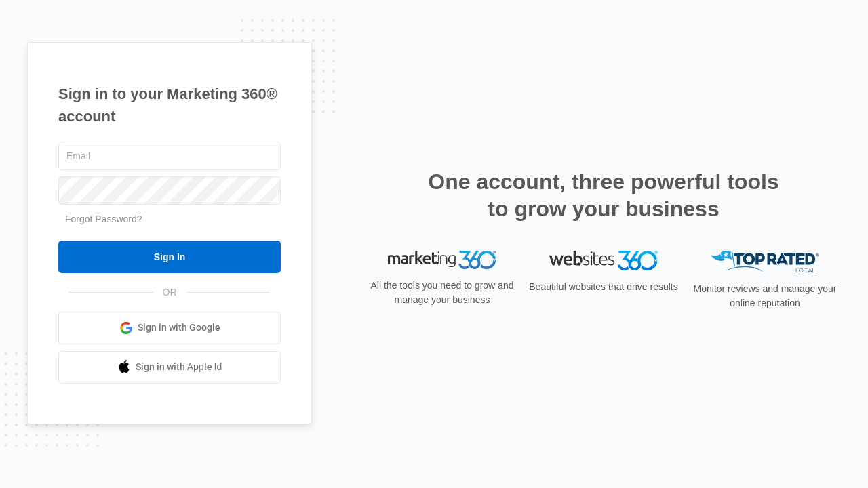  Describe the element at coordinates (765, 296) in the screenshot. I see `p: Monitor reviews and manage your online reputation` at that location.